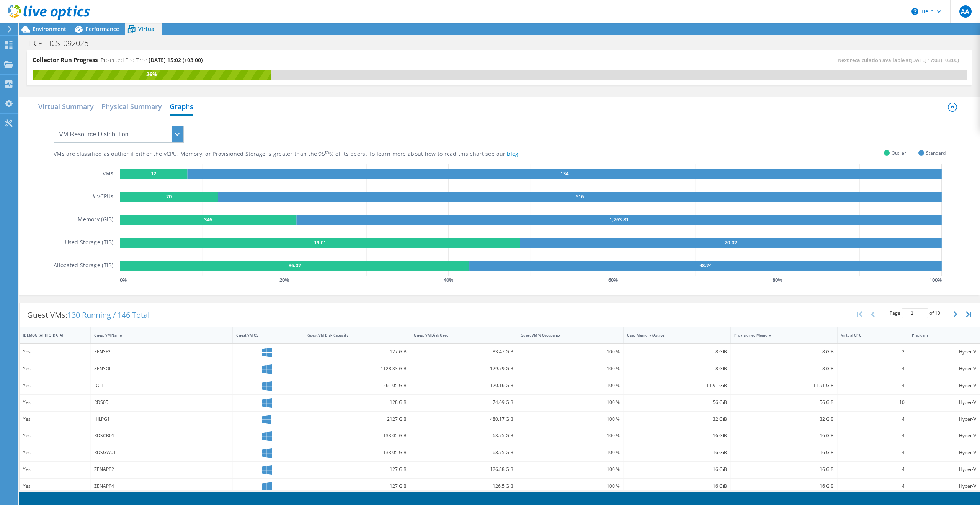 The height and width of the screenshot is (505, 980). I want to click on input: jump to page, so click(915, 313).